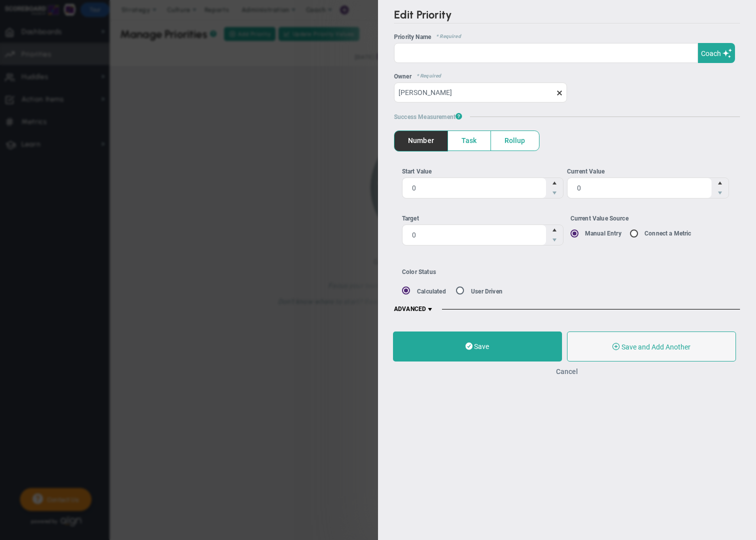 The width and height of the screenshot is (756, 540). I want to click on input: Target, so click(475, 235).